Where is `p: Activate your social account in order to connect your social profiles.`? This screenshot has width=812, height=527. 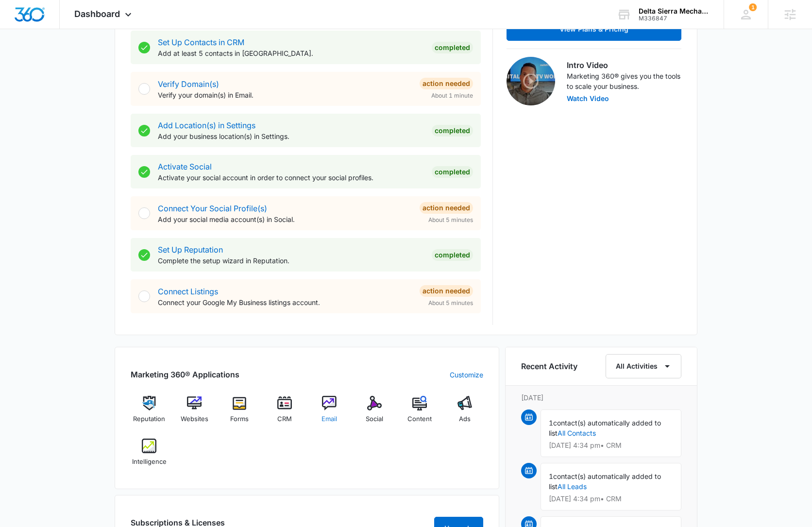 p: Activate your social account in order to connect your social profiles. is located at coordinates (291, 178).